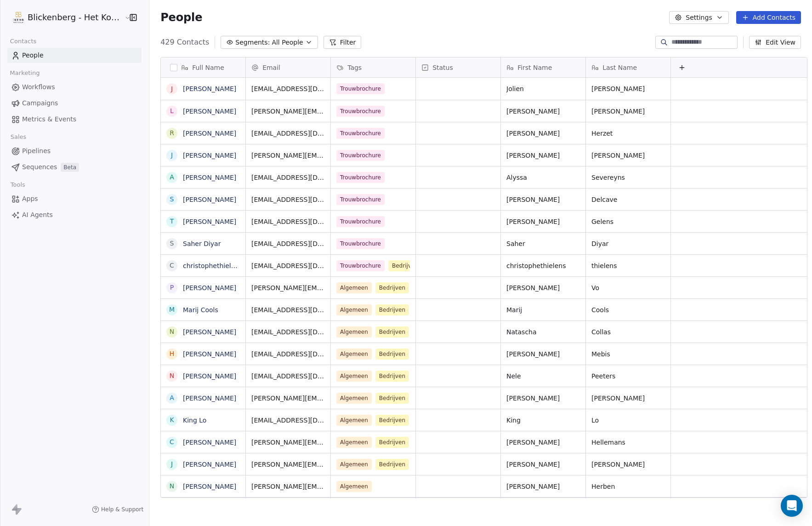  Describe the element at coordinates (628, 354) in the screenshot. I see `span: Mebis` at that location.